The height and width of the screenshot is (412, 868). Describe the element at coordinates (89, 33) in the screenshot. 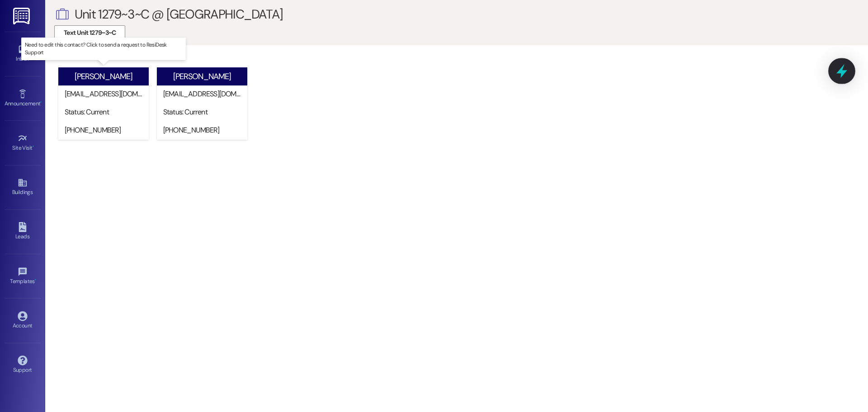

I see `span: Text Unit 1279~3~C` at that location.